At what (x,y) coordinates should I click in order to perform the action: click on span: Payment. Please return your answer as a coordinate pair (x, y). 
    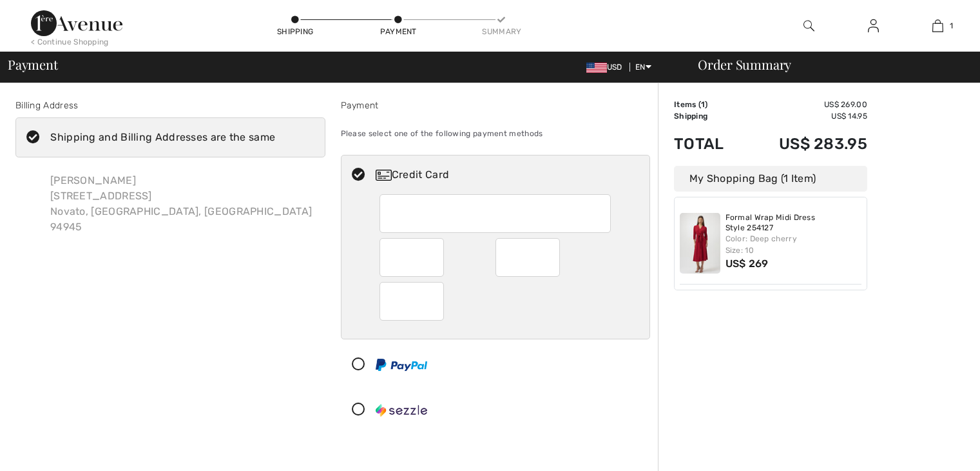
    Looking at the image, I should click on (33, 64).